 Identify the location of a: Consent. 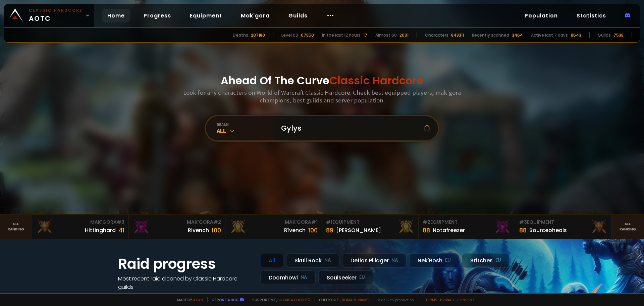
(466, 299).